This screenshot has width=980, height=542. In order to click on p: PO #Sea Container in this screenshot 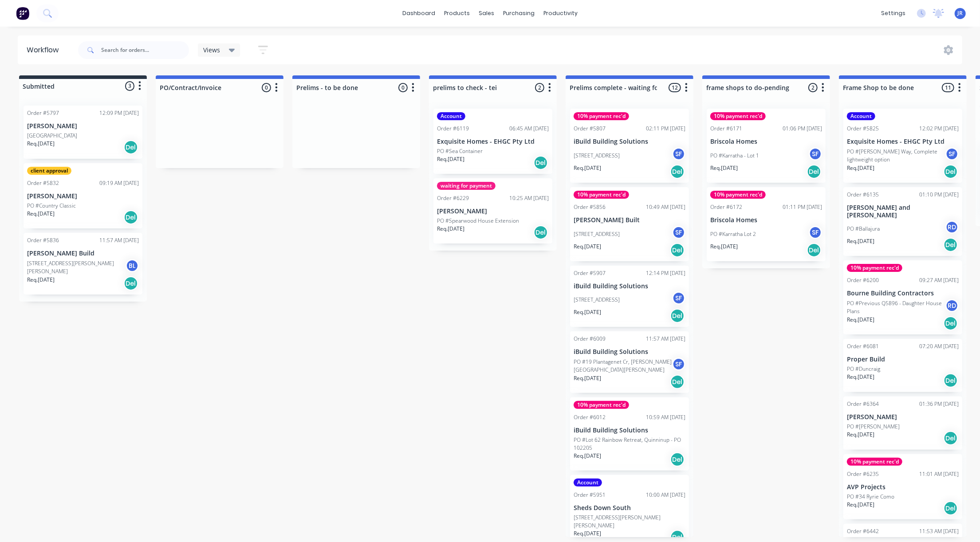, I will do `click(460, 152)`.